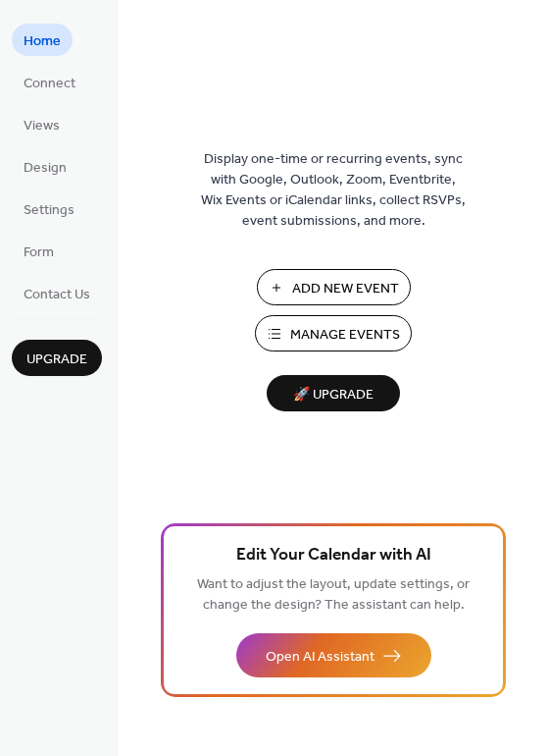 This screenshot has width=549, height=756. I want to click on span: Settings, so click(49, 210).